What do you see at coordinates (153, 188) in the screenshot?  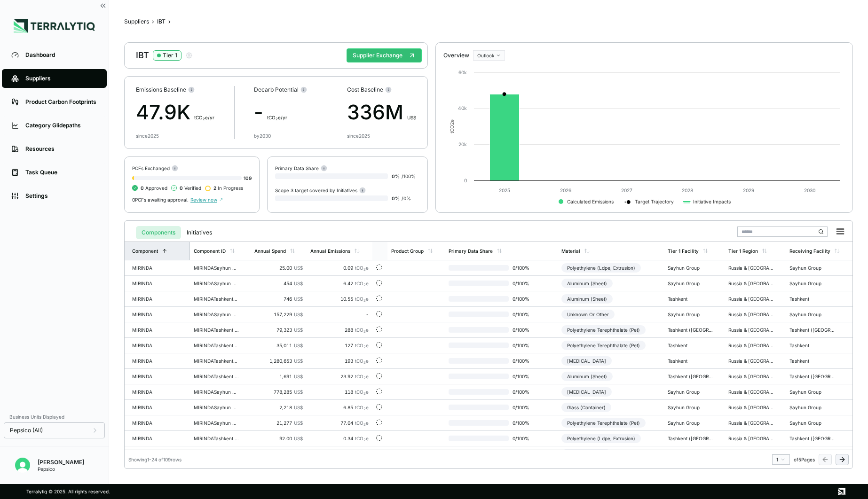 I see `span: Approved` at bounding box center [153, 188].